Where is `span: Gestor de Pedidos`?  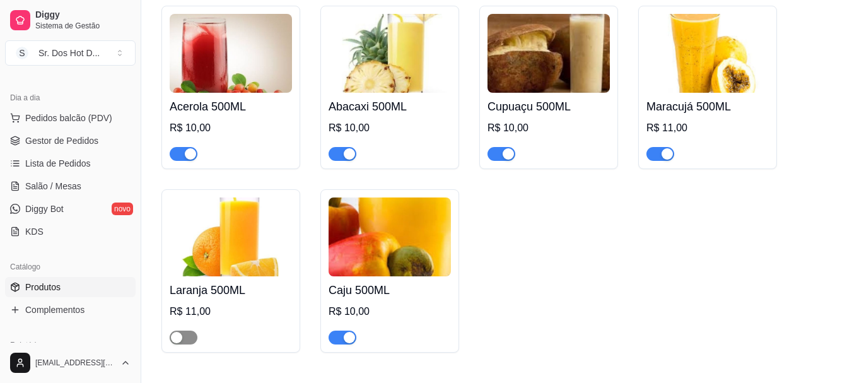
span: Gestor de Pedidos is located at coordinates (62, 141).